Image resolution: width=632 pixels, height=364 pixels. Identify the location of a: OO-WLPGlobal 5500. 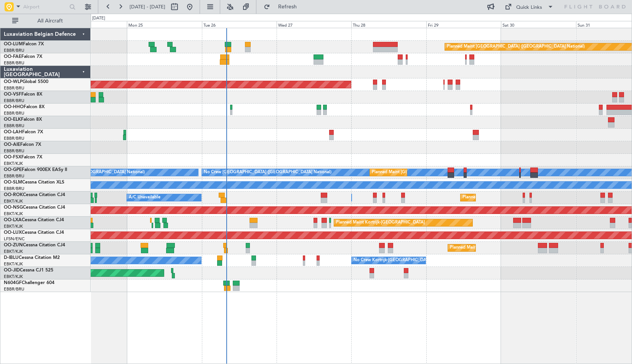
(26, 82).